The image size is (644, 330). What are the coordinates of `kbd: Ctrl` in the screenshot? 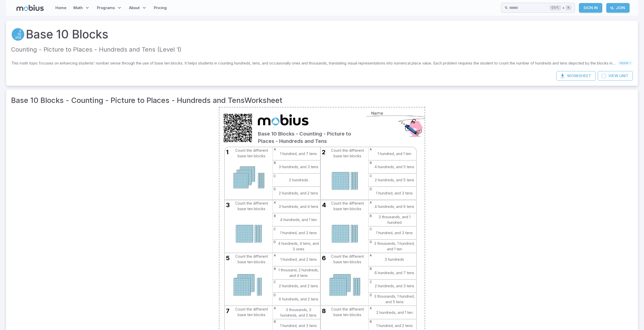 It's located at (555, 8).